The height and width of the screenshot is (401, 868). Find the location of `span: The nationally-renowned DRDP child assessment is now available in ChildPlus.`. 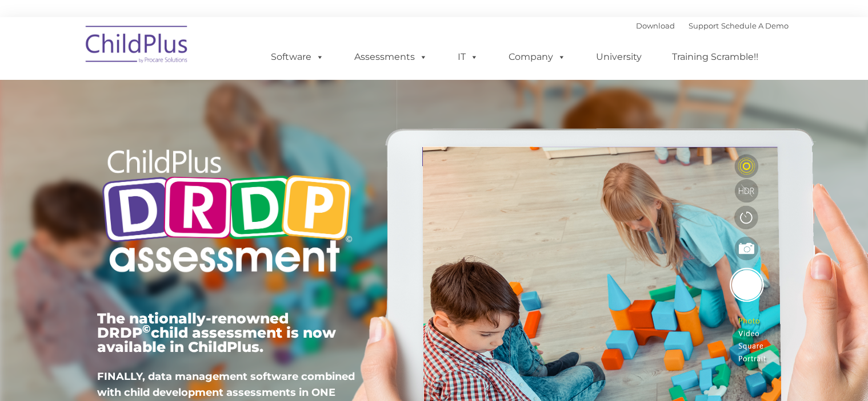

span: The nationally-renowned DRDP child assessment is now available in ChildPlus. is located at coordinates (216, 333).